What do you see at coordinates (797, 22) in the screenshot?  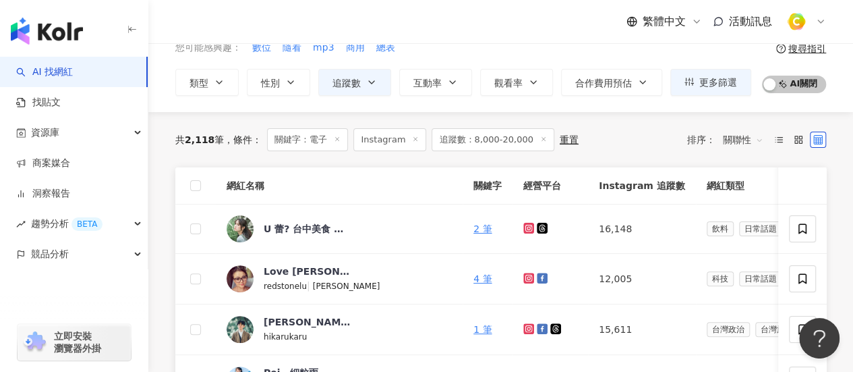 I see `img: %E6%96%B9%E5%BD%A2%E7%B4%94.png` at bounding box center [797, 22].